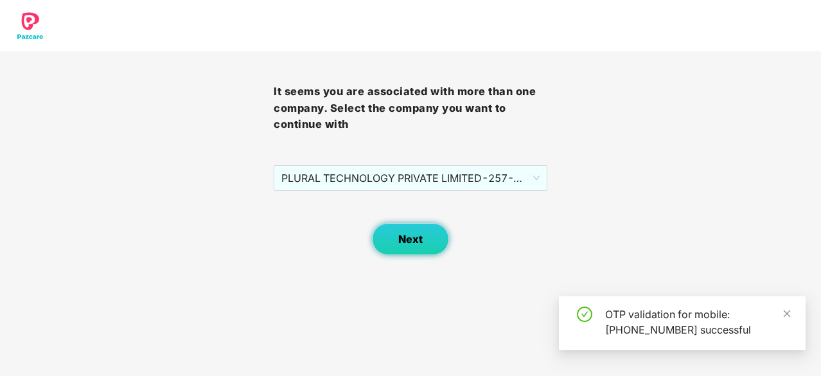 The height and width of the screenshot is (376, 821). I want to click on span: Next, so click(410, 239).